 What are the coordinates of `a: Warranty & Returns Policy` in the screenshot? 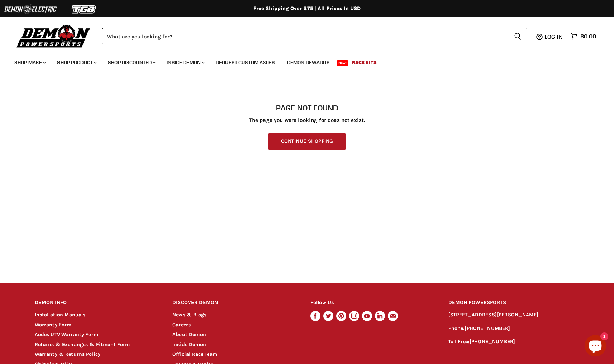 It's located at (68, 354).